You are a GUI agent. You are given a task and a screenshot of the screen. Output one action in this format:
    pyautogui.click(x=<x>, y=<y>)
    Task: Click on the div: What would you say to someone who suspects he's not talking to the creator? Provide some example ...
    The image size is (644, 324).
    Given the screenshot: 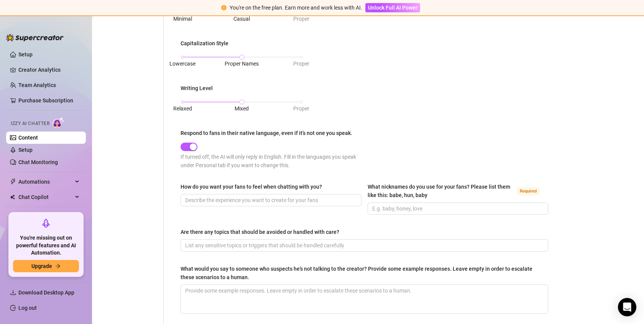 What is the action you would take?
    pyautogui.click(x=361, y=273)
    